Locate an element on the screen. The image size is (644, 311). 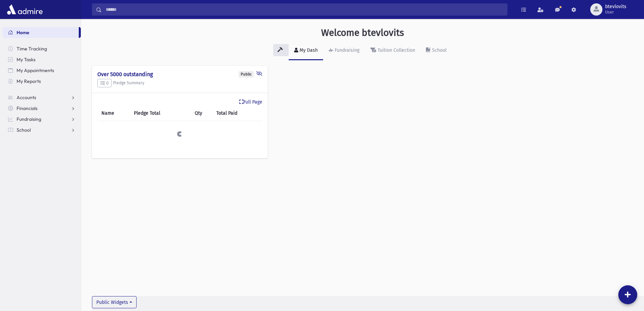
div: Tuition Collection is located at coordinates (395, 50).